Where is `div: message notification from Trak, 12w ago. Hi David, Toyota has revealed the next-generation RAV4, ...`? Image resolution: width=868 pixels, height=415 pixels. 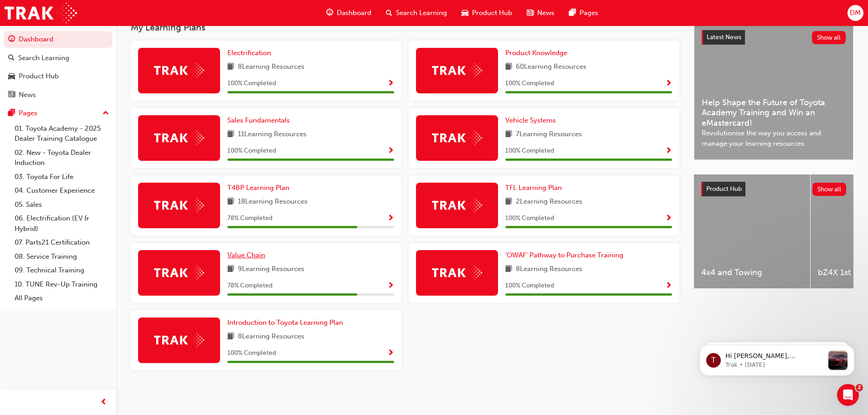
div: message notification from Trak, 12w ago. Hi David, Toyota has revealed the next-generation RAV4, ... is located at coordinates (91, 34).